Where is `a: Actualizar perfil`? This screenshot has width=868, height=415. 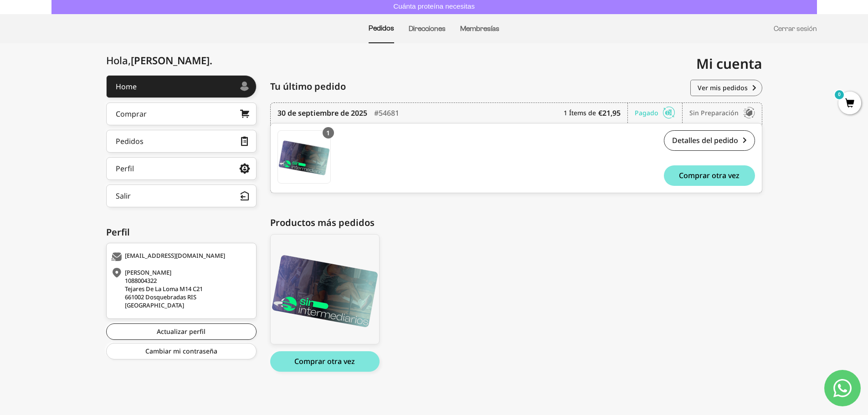
a: Actualizar perfil is located at coordinates (181, 331).